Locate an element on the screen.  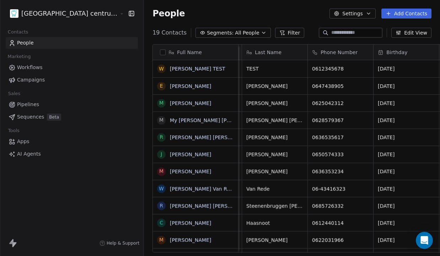
a: Help & Support is located at coordinates (120, 243).